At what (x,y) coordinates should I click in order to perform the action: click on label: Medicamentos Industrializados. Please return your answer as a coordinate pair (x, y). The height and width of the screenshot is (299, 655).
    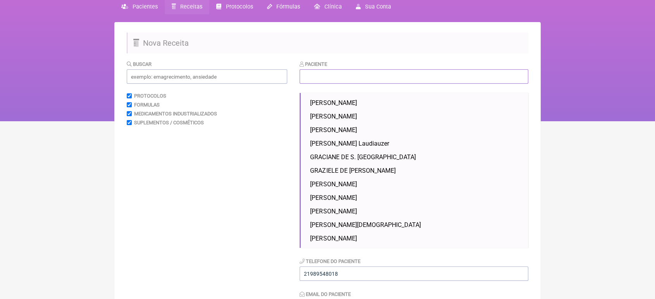
    Looking at the image, I should click on (176, 114).